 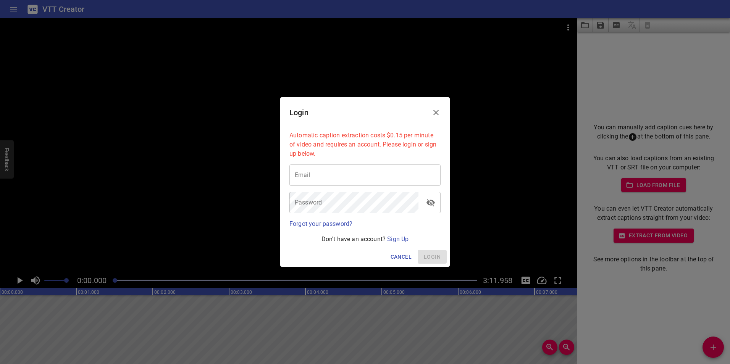 I want to click on p: Automatic caption extraction costs $0.15 per minute of video and requires an account. Please logi..., so click(x=365, y=145).